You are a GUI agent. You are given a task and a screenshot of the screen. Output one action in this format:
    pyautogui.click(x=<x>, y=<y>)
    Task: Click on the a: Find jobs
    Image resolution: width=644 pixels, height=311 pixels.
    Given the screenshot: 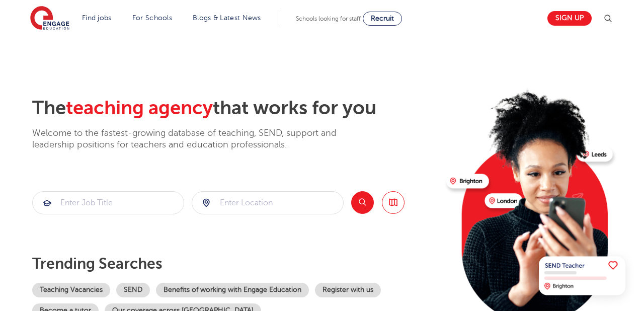 What is the action you would take?
    pyautogui.click(x=97, y=18)
    